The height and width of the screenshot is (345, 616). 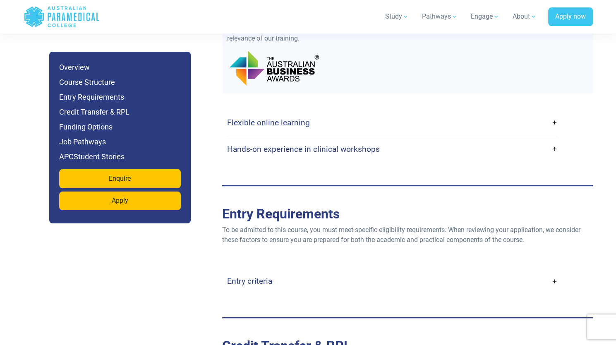 What do you see at coordinates (62, 17) in the screenshot?
I see `a: Australian Paramedical College` at bounding box center [62, 17].